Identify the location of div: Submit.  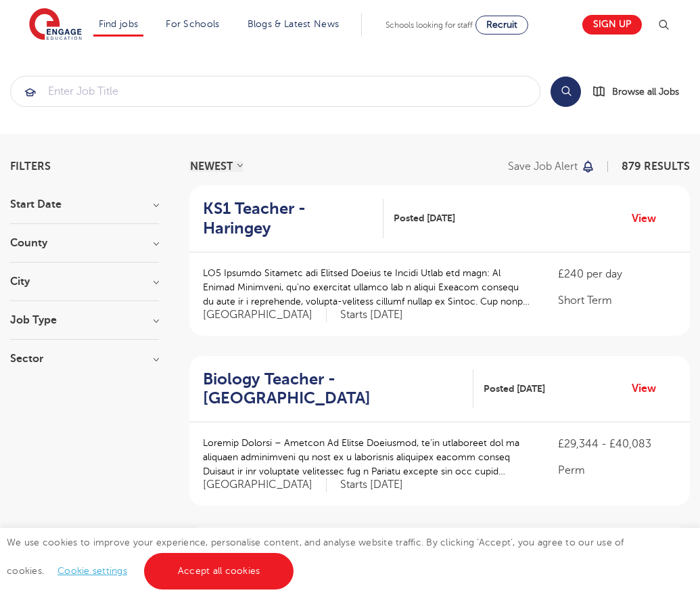
(276, 92).